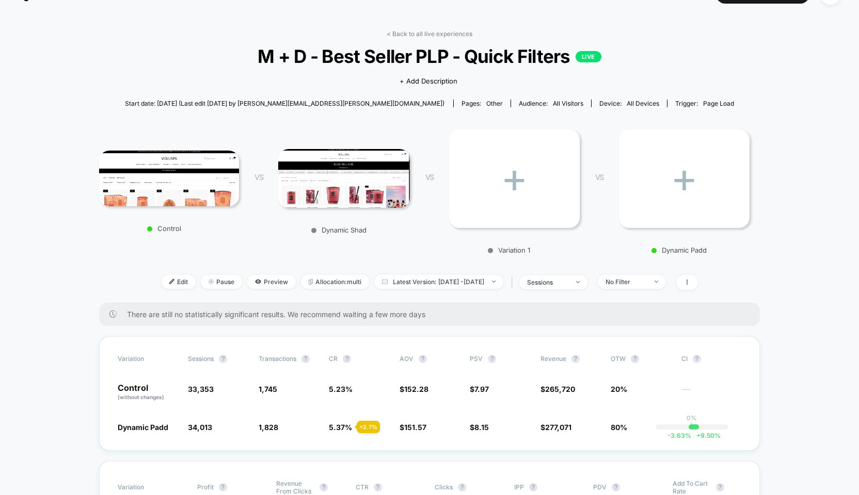  I want to click on span: 1,745, so click(268, 389).